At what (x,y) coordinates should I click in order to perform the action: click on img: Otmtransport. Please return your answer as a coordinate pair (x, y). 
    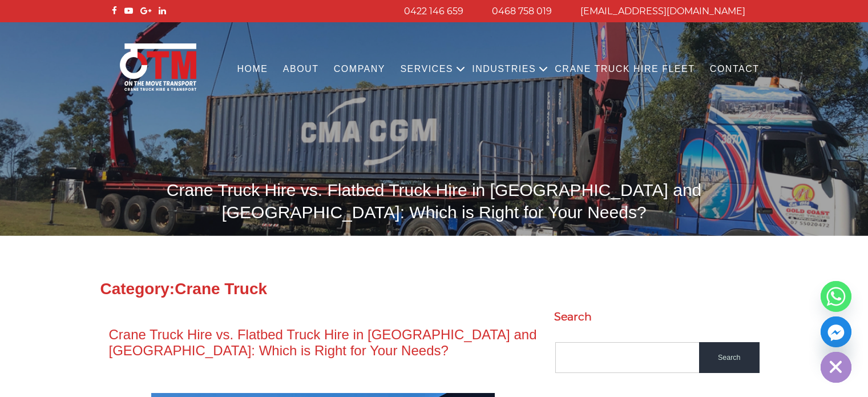
    Looking at the image, I should click on (158, 66).